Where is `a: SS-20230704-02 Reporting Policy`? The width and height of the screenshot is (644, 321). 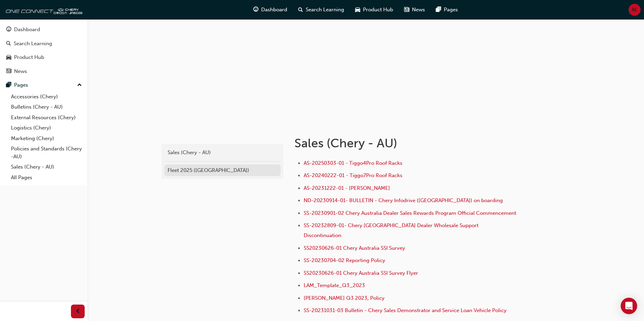
a: SS-20230704-02 Reporting Policy is located at coordinates (344, 261).